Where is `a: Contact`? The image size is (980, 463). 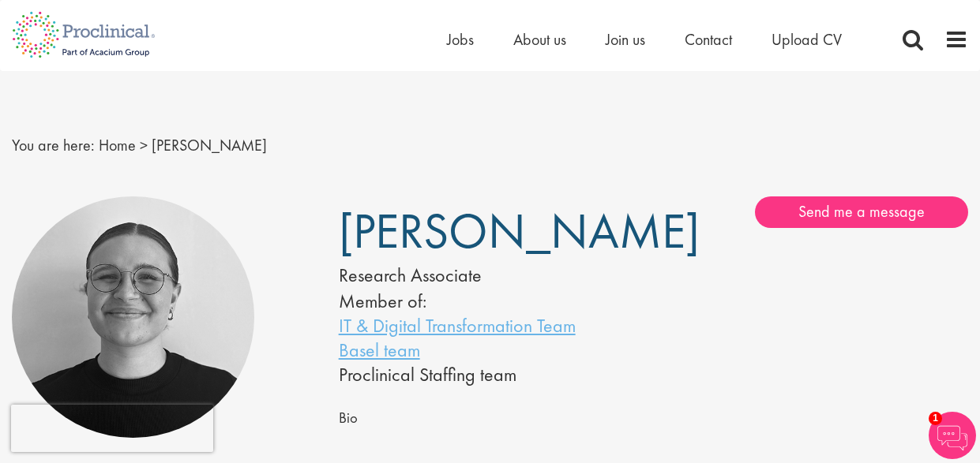
a: Contact is located at coordinates (708, 40).